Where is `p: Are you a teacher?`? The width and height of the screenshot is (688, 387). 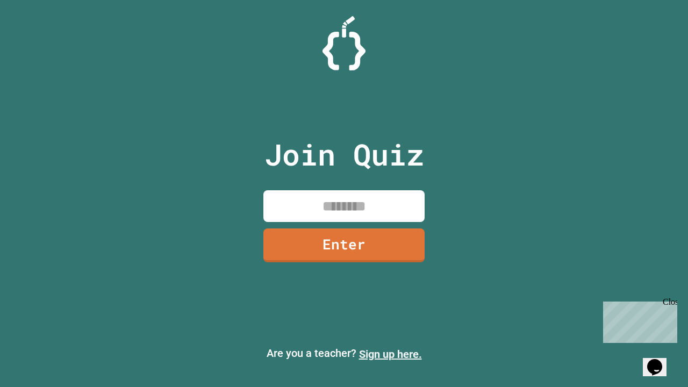 p: Are you a teacher? is located at coordinates (344, 353).